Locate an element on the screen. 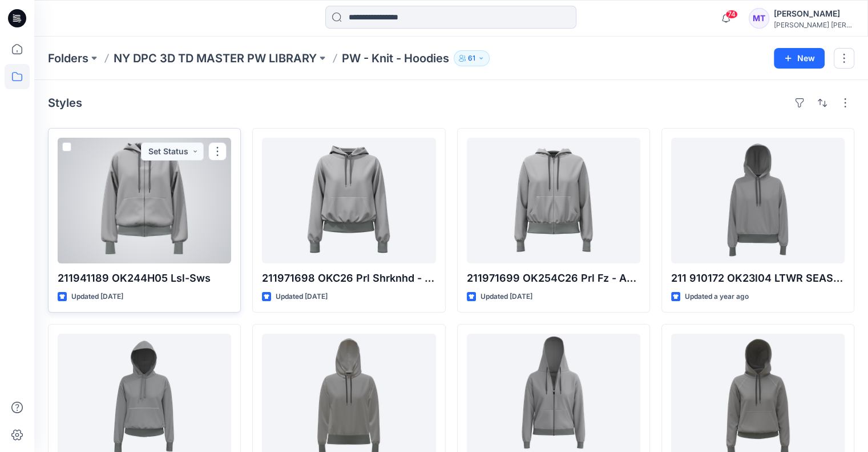  p: 211971699 OK254C26 Prl Fz - ARCTIC FLEECE-PRL FZ-LONG SLEEVE-SWEATSHIRT is located at coordinates (554, 278).